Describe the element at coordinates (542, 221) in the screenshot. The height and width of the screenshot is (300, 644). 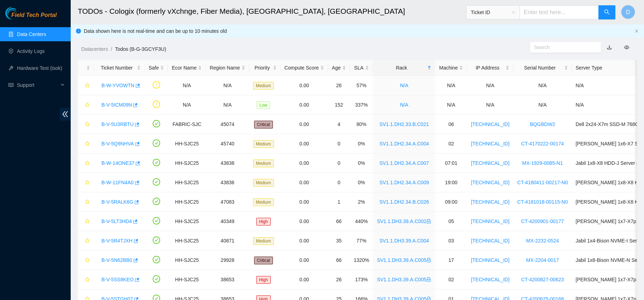
I see `a: CT-4200901-00177` at that location.